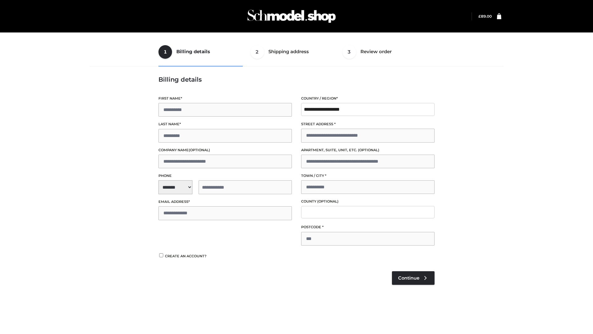 The height and width of the screenshot is (334, 593). What do you see at coordinates (292, 16) in the screenshot?
I see `img: Schmodel Admin 964` at bounding box center [292, 16].